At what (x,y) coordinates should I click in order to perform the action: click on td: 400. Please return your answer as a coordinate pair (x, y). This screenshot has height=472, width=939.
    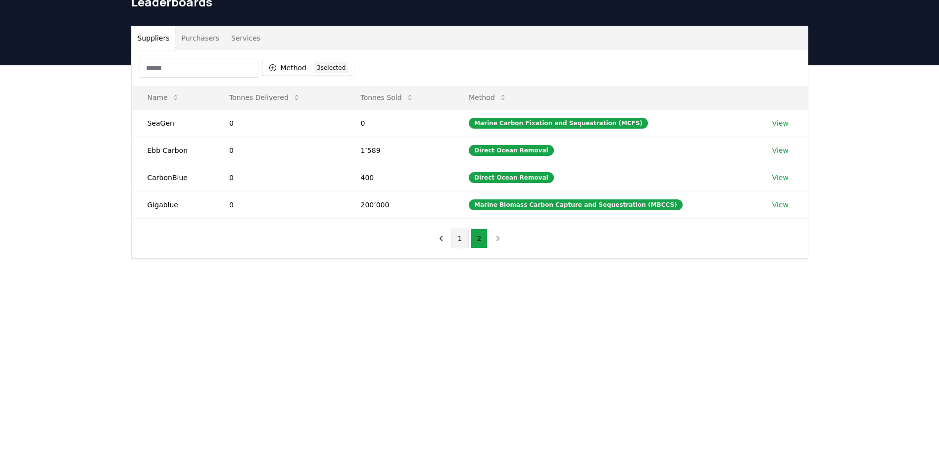
    Looking at the image, I should click on (398, 177).